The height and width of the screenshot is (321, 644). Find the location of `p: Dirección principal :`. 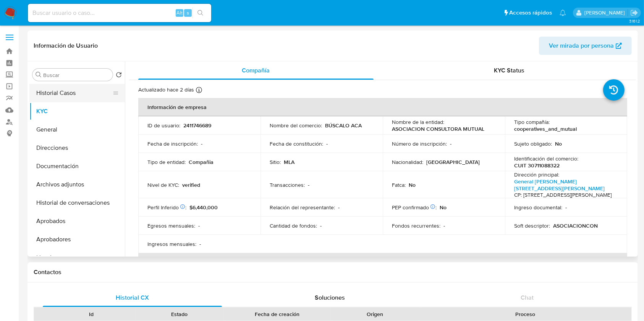

p: Dirección principal : is located at coordinates (537, 175).